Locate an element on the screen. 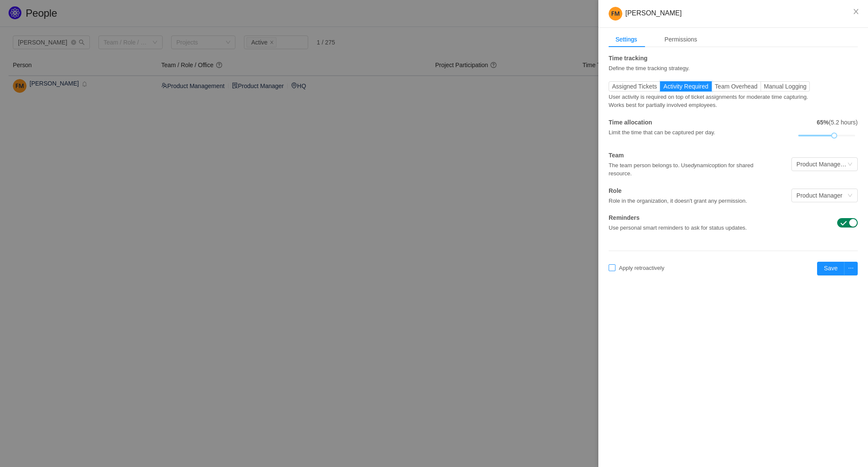 The height and width of the screenshot is (467, 868). span: (5.2 hours) is located at coordinates (835, 122).